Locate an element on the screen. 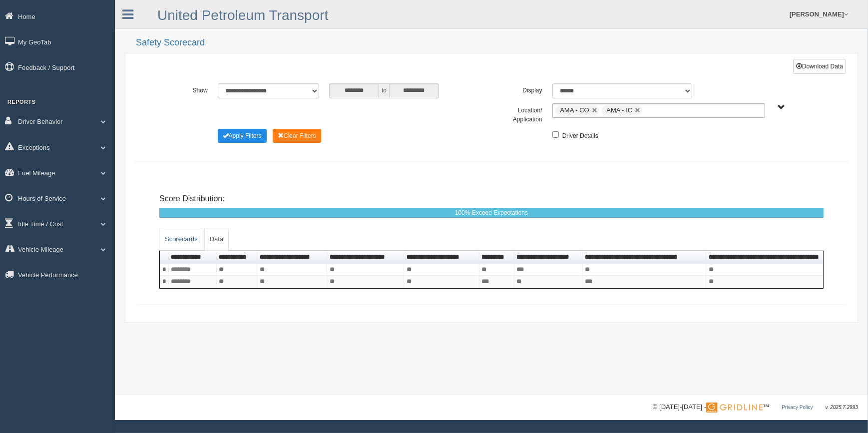  span: AMA - IC is located at coordinates (619, 110).